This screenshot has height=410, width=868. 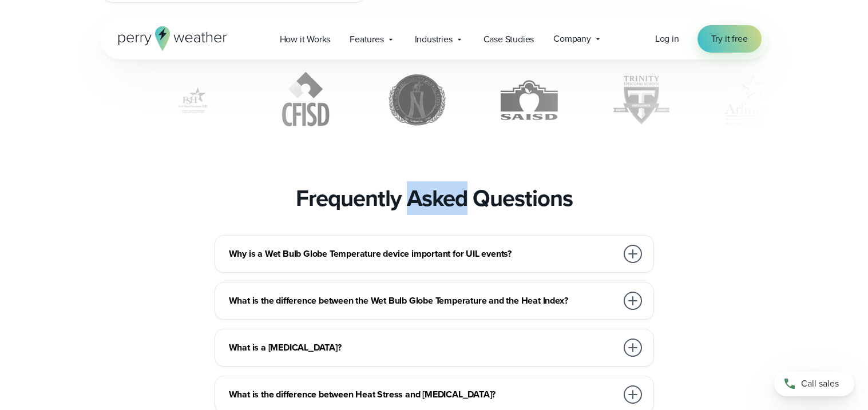 I want to click on div: 1 of 12, so click(x=81, y=100).